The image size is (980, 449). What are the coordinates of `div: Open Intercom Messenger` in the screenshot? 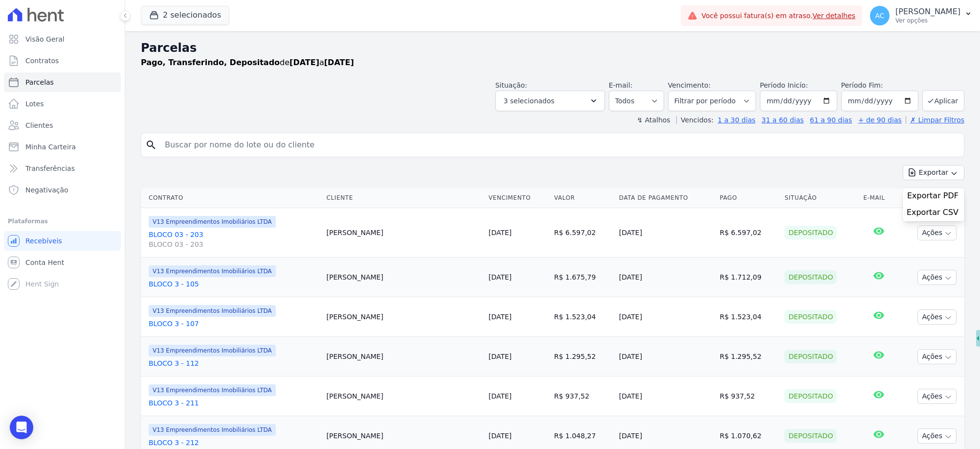 It's located at (21, 428).